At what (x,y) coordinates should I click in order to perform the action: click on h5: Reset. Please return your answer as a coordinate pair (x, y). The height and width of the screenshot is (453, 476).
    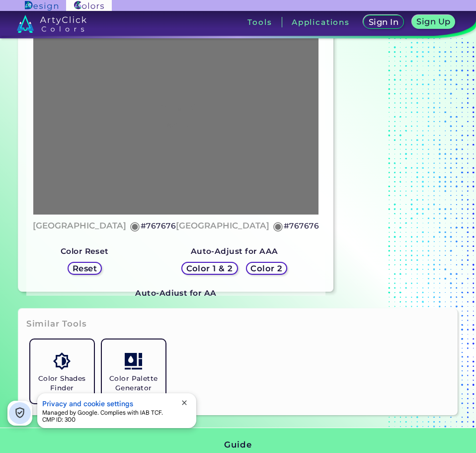
    Looking at the image, I should click on (84, 268).